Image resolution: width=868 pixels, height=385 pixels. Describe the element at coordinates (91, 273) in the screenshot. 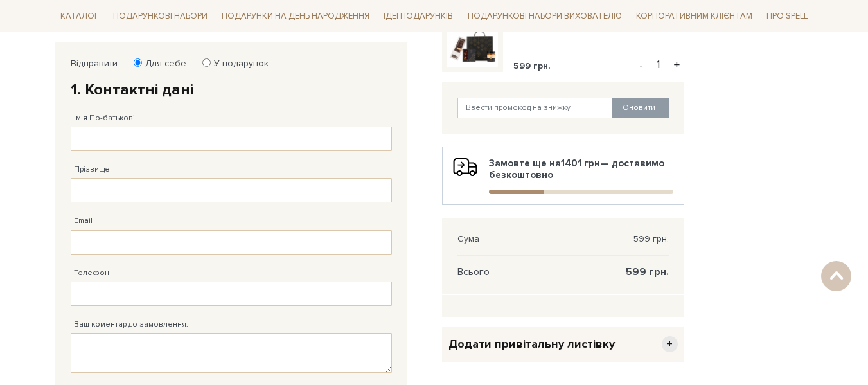

I see `label: Телефон` at that location.